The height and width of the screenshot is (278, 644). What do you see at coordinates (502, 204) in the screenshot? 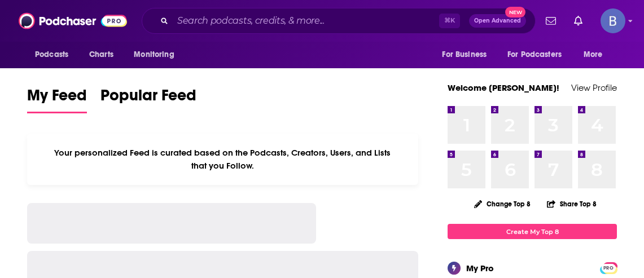
I see `button: Change Top 8` at bounding box center [502, 204].